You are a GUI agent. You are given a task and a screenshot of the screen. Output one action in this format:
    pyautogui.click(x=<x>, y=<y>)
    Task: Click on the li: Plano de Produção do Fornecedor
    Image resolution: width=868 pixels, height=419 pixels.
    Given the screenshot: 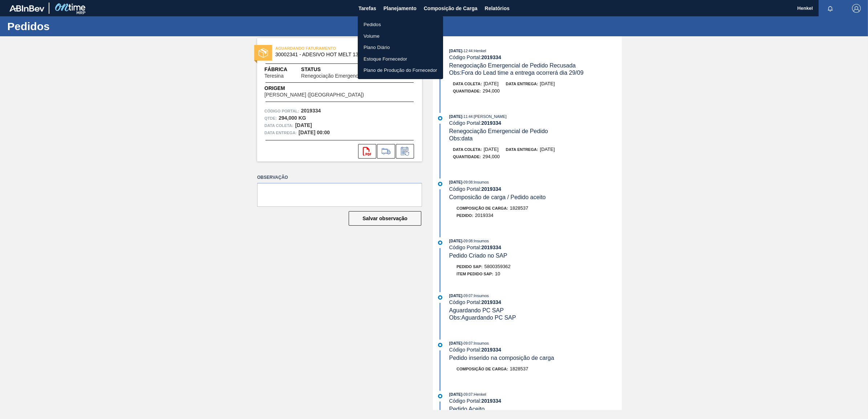 What is the action you would take?
    pyautogui.click(x=400, y=71)
    